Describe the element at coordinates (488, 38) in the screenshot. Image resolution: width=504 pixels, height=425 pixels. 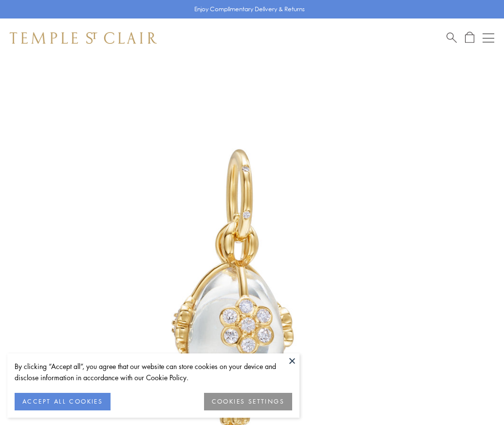
I see `button: Open navigation` at that location.